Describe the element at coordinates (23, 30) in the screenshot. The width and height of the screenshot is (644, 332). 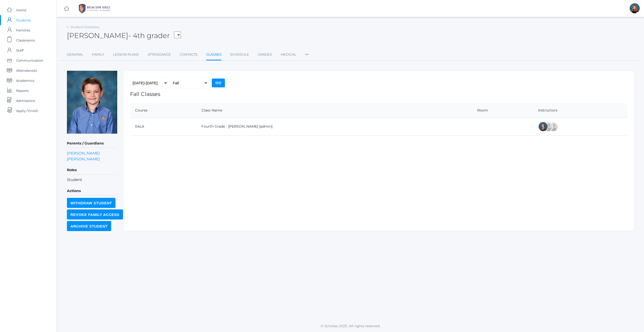
I see `span: Families` at that location.